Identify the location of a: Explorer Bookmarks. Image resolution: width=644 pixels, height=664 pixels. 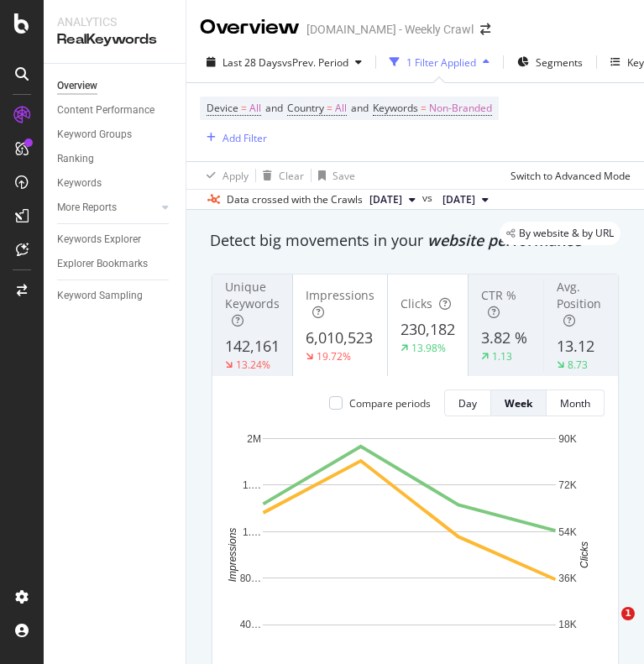
(115, 264).